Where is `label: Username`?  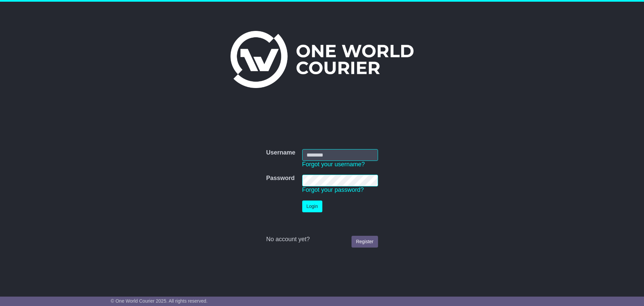
label: Username is located at coordinates (280, 153).